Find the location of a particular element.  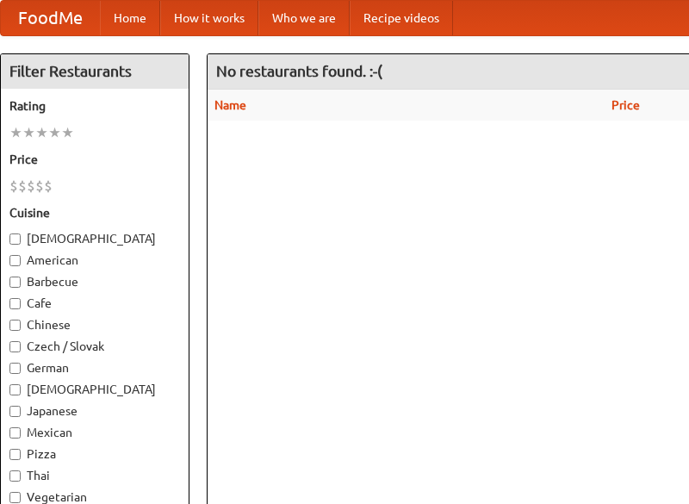

a: Who we are is located at coordinates (304, 18).